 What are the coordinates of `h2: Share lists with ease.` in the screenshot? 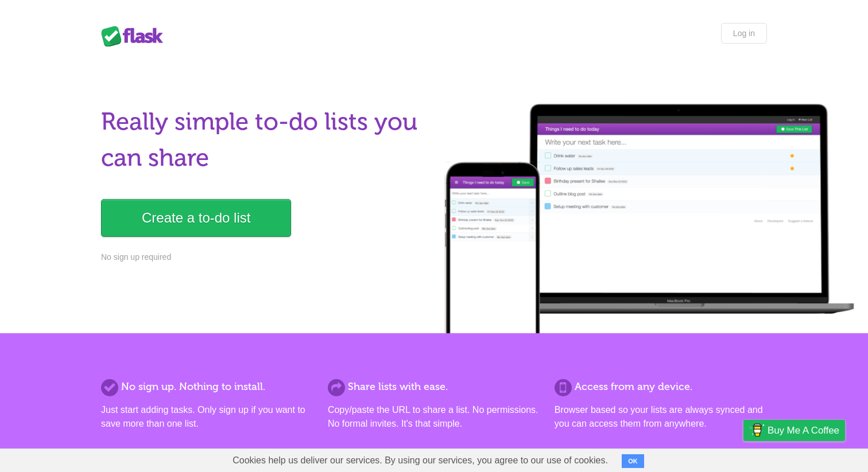 It's located at (434, 387).